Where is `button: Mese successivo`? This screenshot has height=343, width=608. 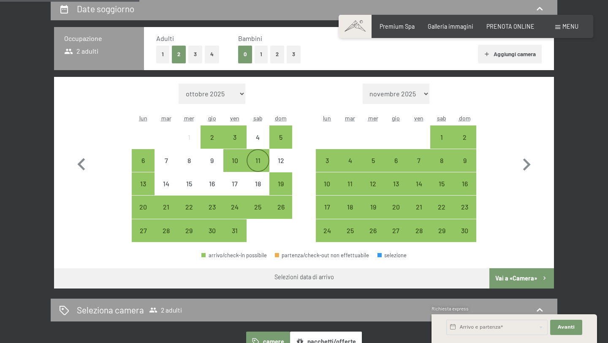 button: Mese successivo is located at coordinates (527, 163).